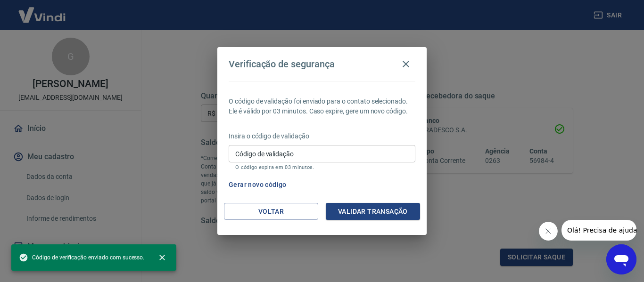 Image resolution: width=644 pixels, height=282 pixels. I want to click on span: Olá! Precisa de ajuda?, so click(42, 10).